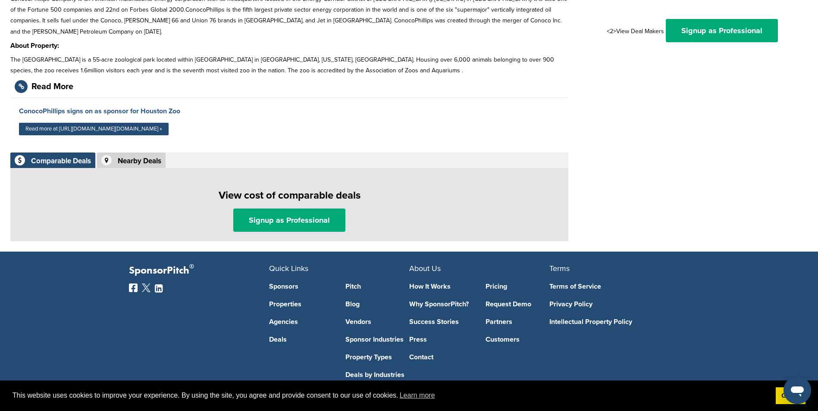  Describe the element at coordinates (289, 46) in the screenshot. I see `h3: About Property:` at that location.